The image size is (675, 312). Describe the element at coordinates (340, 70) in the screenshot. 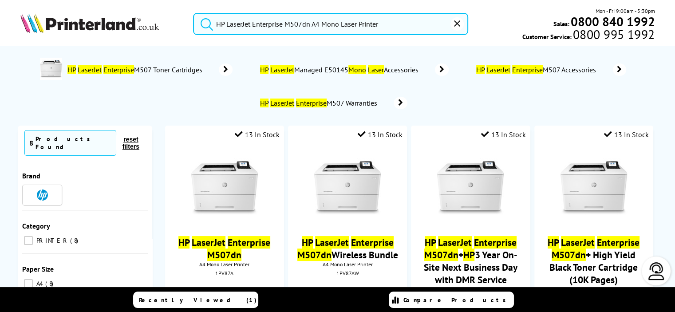

I see `span: Managed E50145 Accessories` at that location.